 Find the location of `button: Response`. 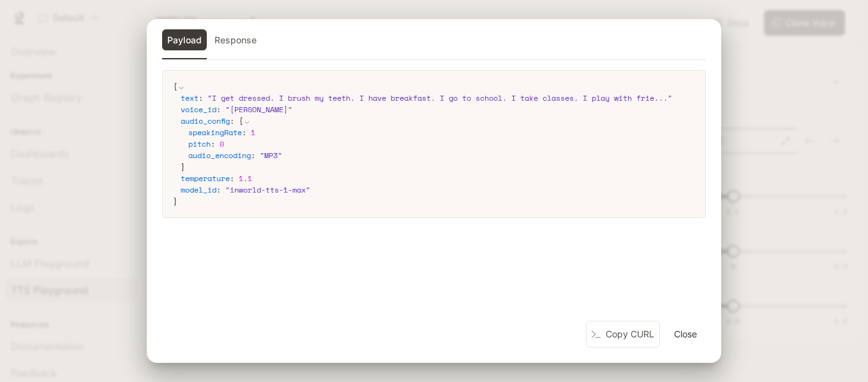

button: Response is located at coordinates (236, 40).